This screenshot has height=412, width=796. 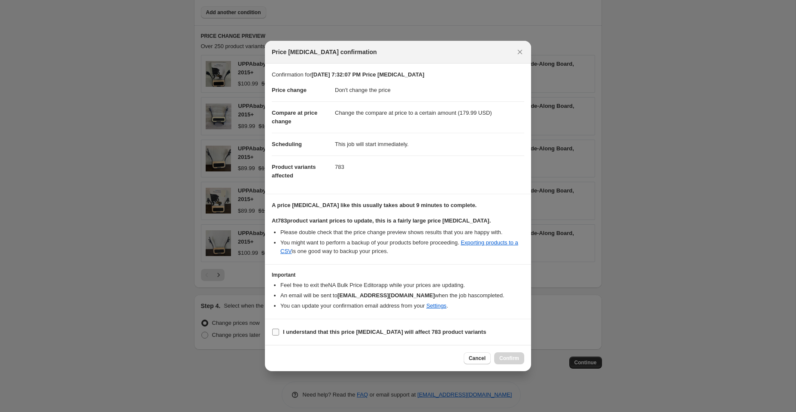 I want to click on a: Exporting products to a CSV, so click(x=399, y=246).